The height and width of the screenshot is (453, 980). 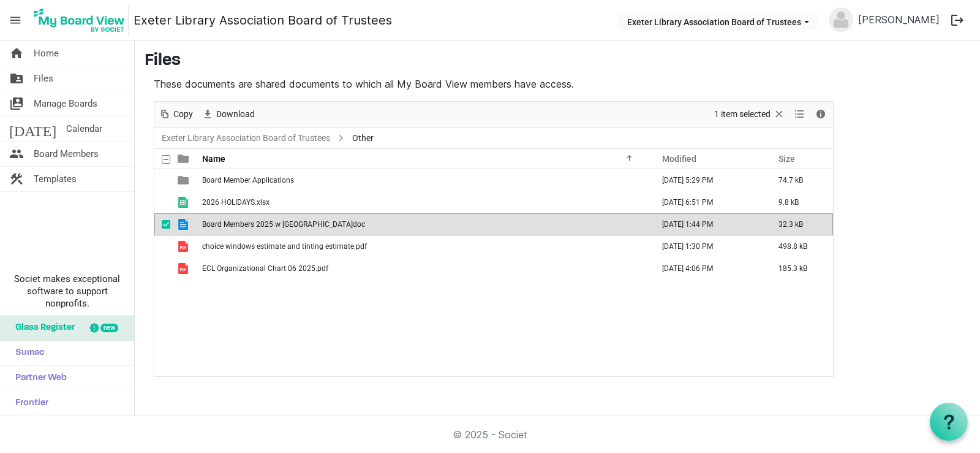 What do you see at coordinates (821, 114) in the screenshot?
I see `button: Details` at bounding box center [821, 114].